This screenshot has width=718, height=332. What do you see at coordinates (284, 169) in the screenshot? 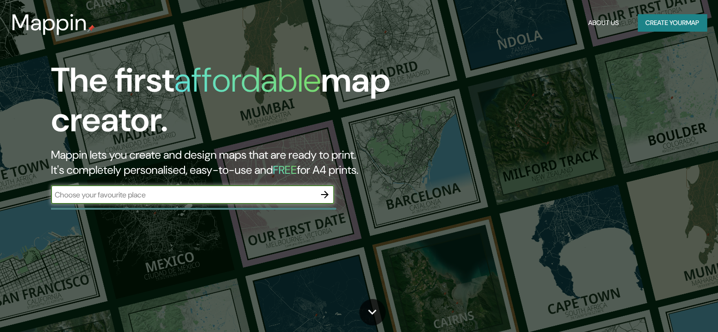
I see `h5: FREE` at bounding box center [284, 169].